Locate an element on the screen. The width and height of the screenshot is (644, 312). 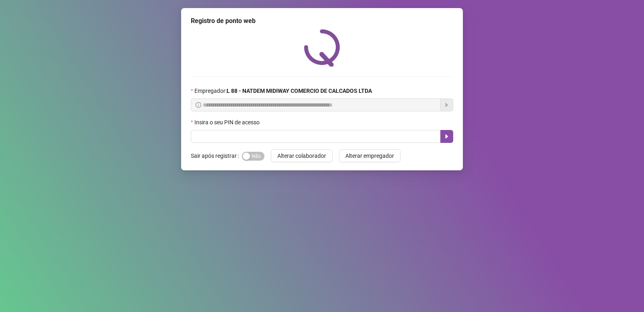
span: Empregador : is located at coordinates (283, 90).